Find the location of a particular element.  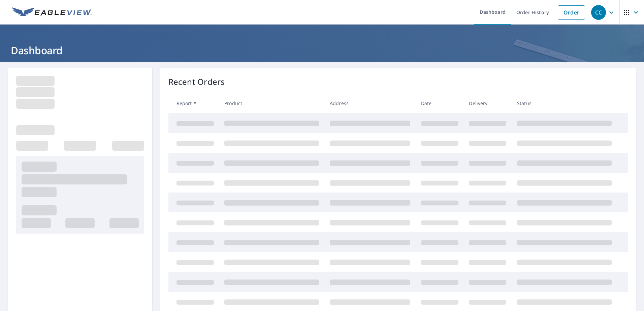

th: Address is located at coordinates (370, 103).